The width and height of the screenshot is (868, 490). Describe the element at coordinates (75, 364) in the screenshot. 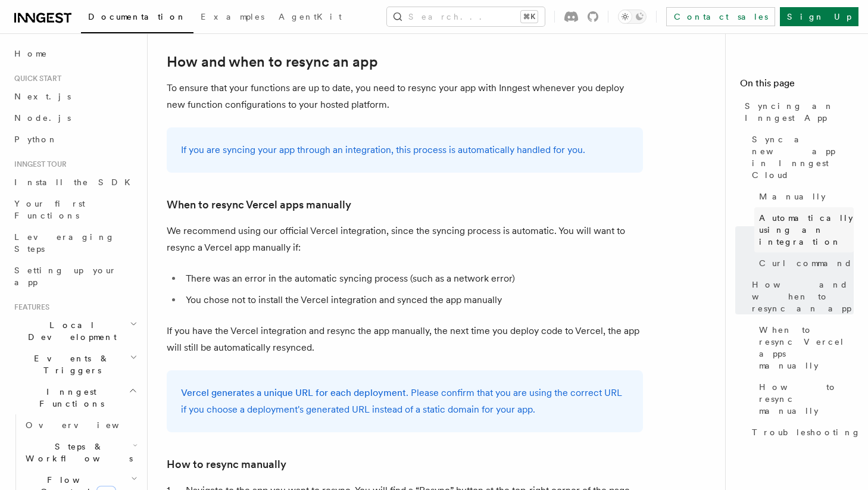

I see `button: Events & Triggers` at that location.